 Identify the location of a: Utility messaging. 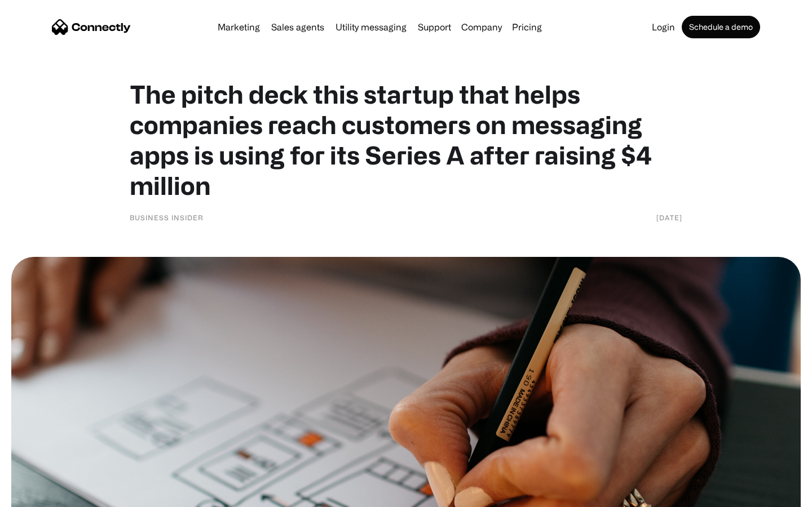
(371, 27).